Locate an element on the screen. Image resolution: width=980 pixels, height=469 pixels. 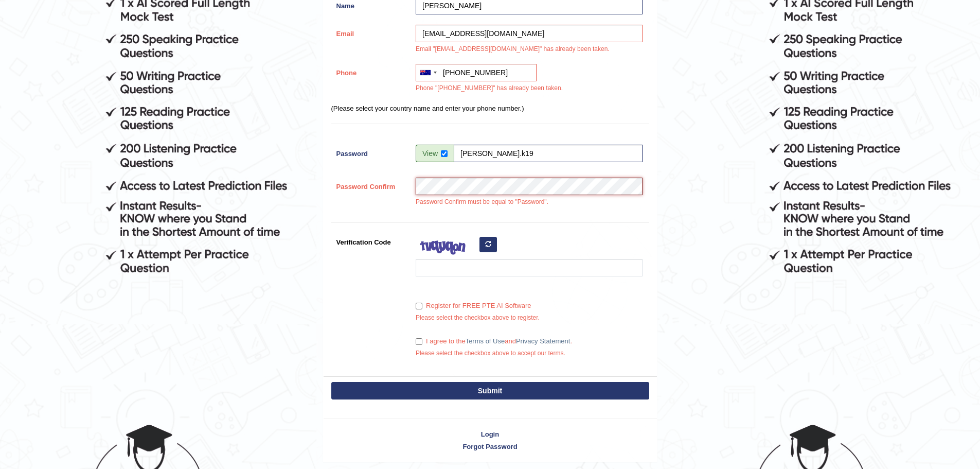
label: Password is located at coordinates (371, 152).